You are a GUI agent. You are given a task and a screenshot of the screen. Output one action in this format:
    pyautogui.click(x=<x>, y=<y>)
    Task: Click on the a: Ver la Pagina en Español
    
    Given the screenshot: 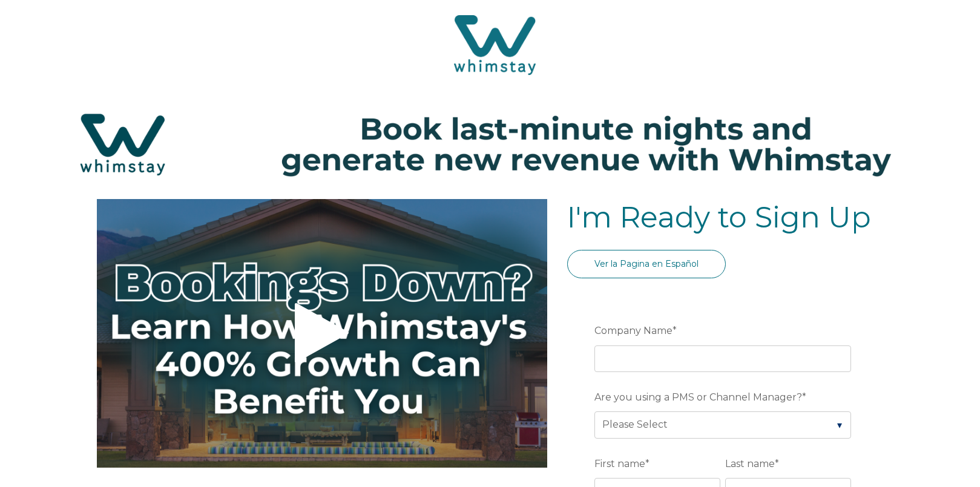 What is the action you would take?
    pyautogui.click(x=646, y=264)
    